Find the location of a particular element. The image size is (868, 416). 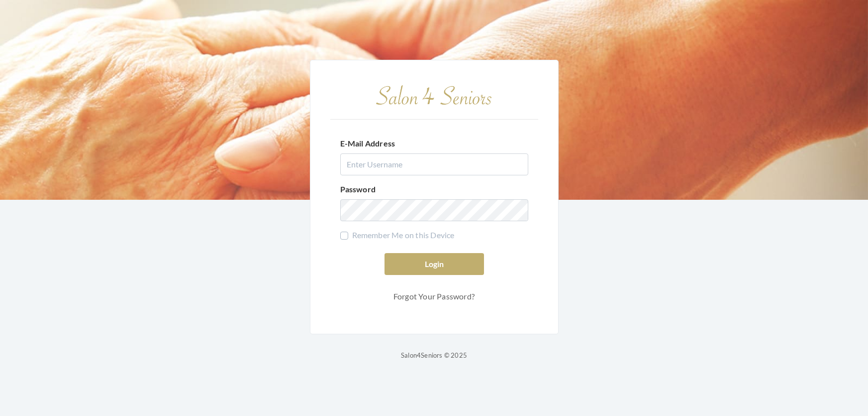

label: Remember Me on this Device is located at coordinates (397, 235).